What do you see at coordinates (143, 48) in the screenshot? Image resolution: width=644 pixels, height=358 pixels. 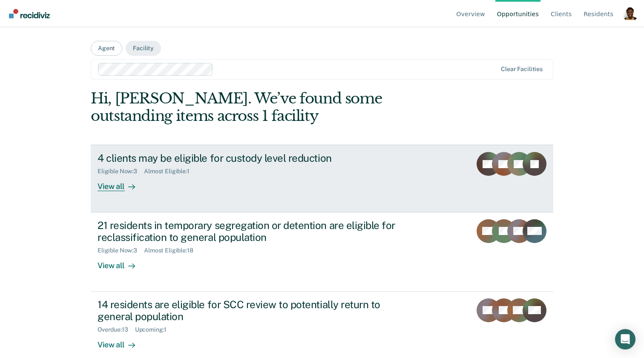 I see `button: Facility` at bounding box center [143, 48].